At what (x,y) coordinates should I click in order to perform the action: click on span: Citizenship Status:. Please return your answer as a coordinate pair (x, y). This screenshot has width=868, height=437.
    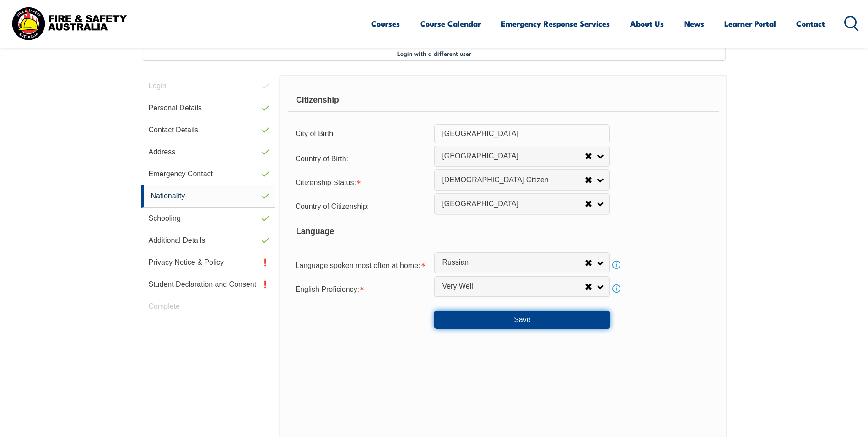
    Looking at the image, I should click on (325, 182).